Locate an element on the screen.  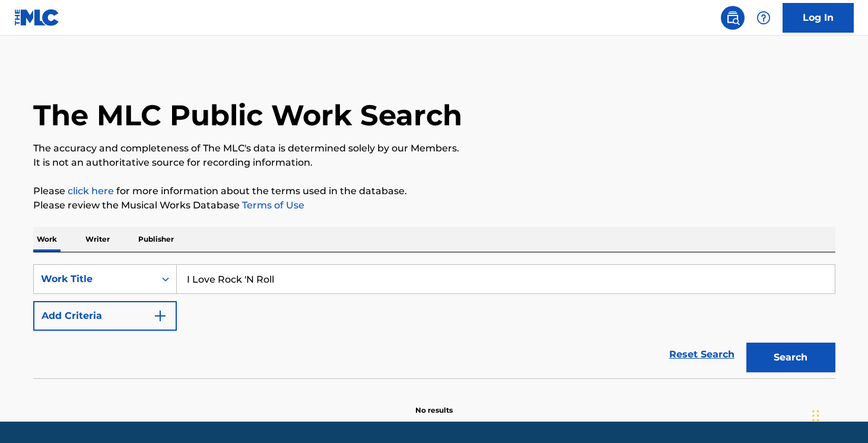
p: Writer is located at coordinates (97, 239).